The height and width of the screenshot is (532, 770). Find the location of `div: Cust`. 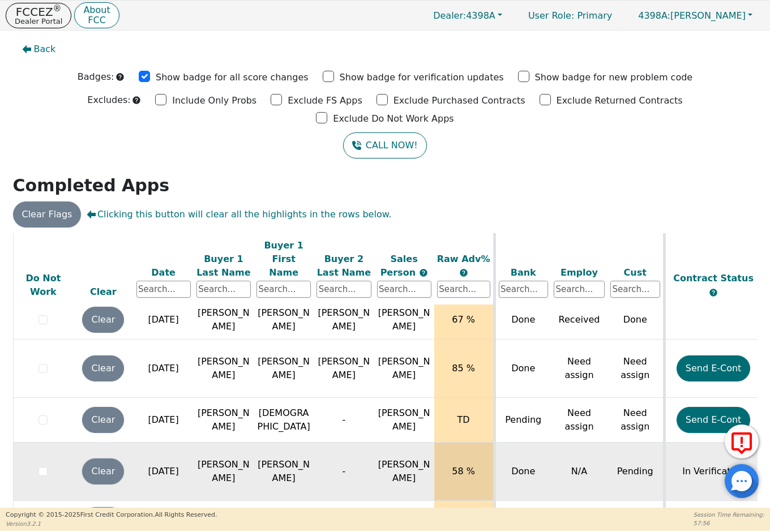

div: Cust is located at coordinates (635, 272).